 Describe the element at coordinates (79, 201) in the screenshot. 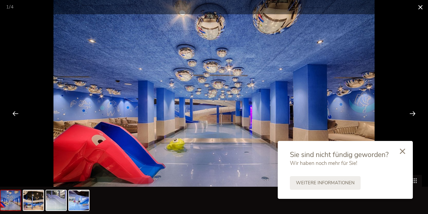

I see `img: csm_ala18_0046_be0559b5f2.jpg` at that location.